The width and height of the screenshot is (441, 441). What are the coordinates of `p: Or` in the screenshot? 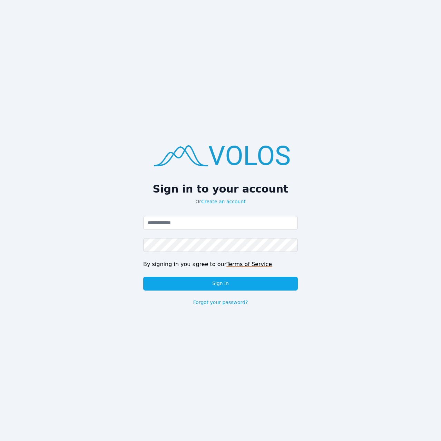 It's located at (221, 202).